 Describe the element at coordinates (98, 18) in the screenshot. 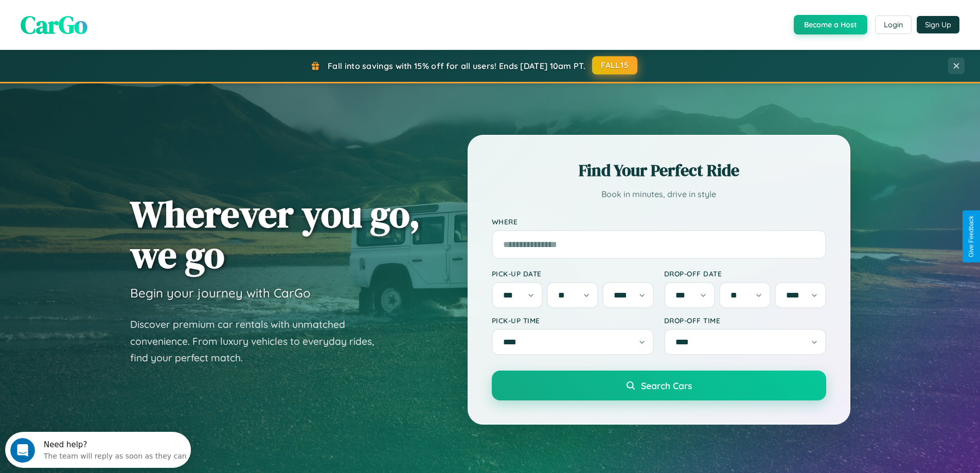

I see `div: Open Intercom Messenger` at that location.